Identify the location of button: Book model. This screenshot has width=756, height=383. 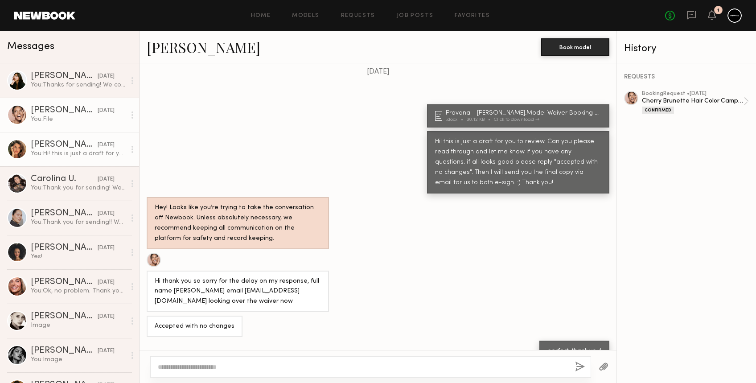
(575, 47).